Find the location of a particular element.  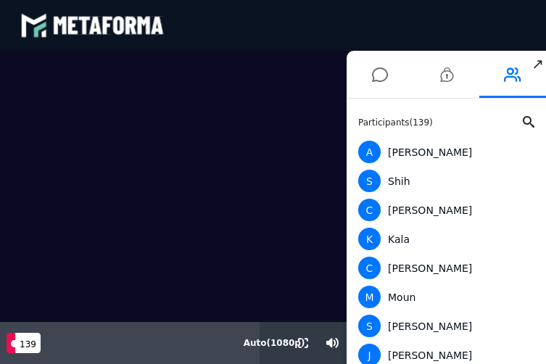

span: Auto ( 1080 p) is located at coordinates (274, 343).